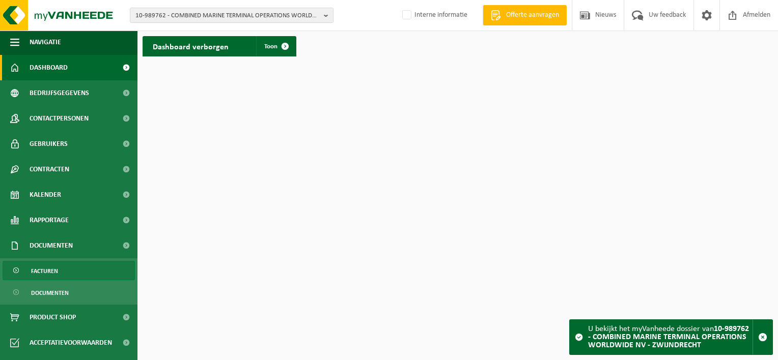 The image size is (778, 360). Describe the element at coordinates (69, 293) in the screenshot. I see `a: Documenten` at that location.